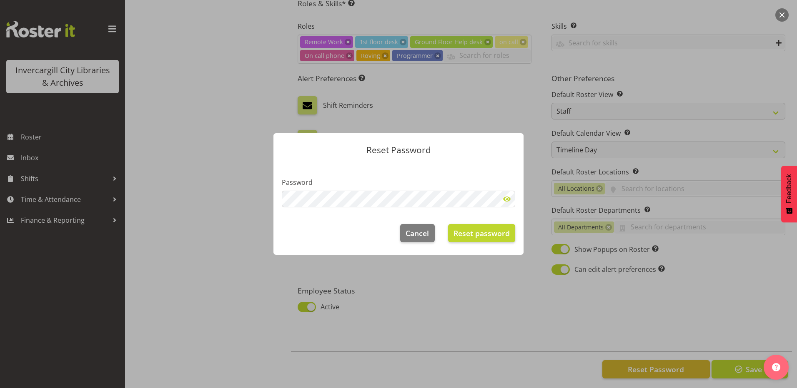 Image resolution: width=797 pixels, height=388 pixels. Describe the element at coordinates (776, 368) in the screenshot. I see `img: help-xxl-2.png` at that location.